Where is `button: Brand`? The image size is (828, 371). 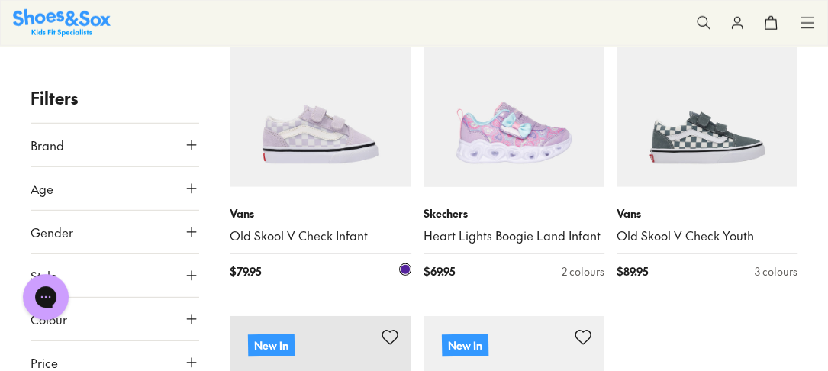 button: Brand is located at coordinates (114, 145).